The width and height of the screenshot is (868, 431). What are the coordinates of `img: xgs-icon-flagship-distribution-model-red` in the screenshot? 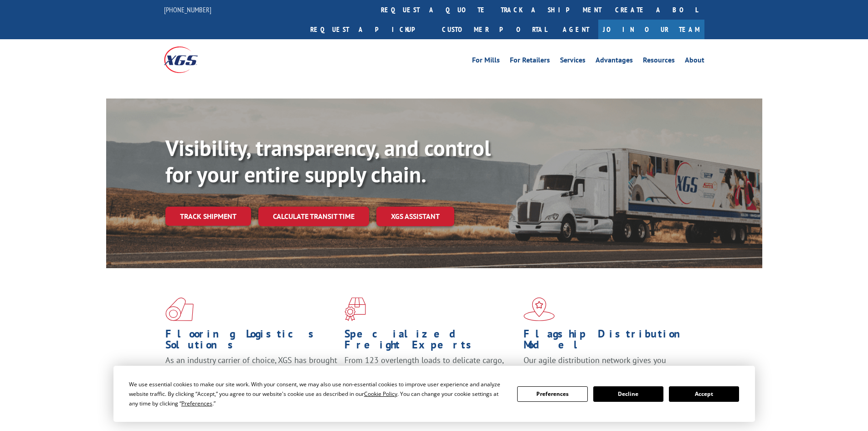 It's located at (540, 309).